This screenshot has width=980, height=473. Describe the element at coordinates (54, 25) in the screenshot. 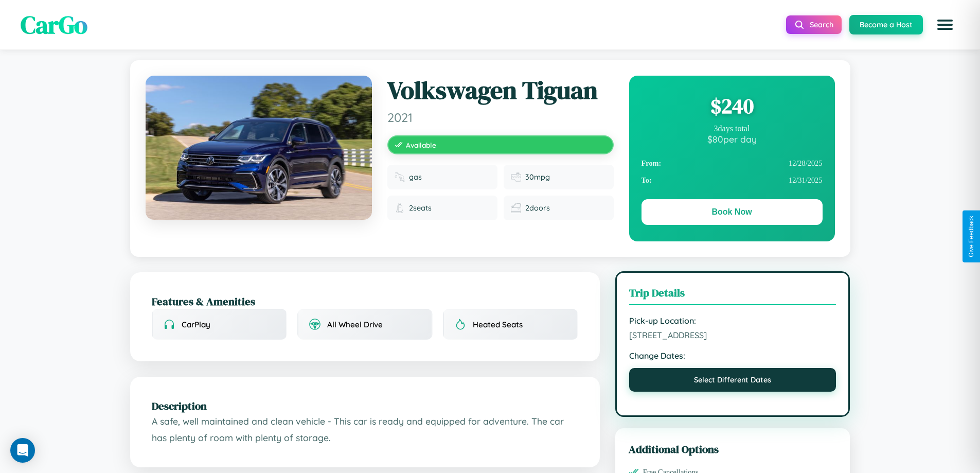

I see `span: CarGo` at that location.